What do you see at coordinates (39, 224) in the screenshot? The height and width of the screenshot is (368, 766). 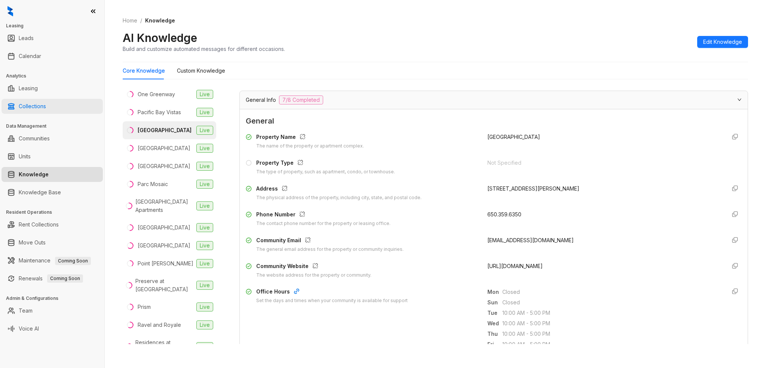 I see `a: Rent Collections` at bounding box center [39, 224].